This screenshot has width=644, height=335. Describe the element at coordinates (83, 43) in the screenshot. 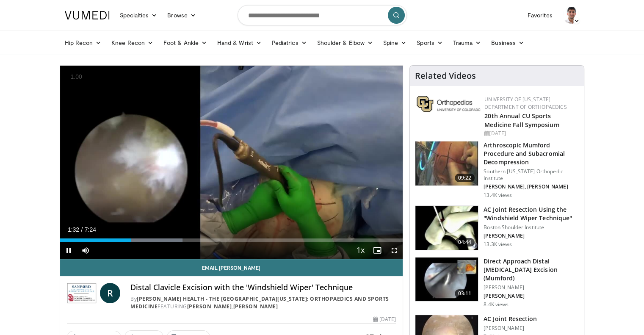

I see `a: Hip Recon` at that location.